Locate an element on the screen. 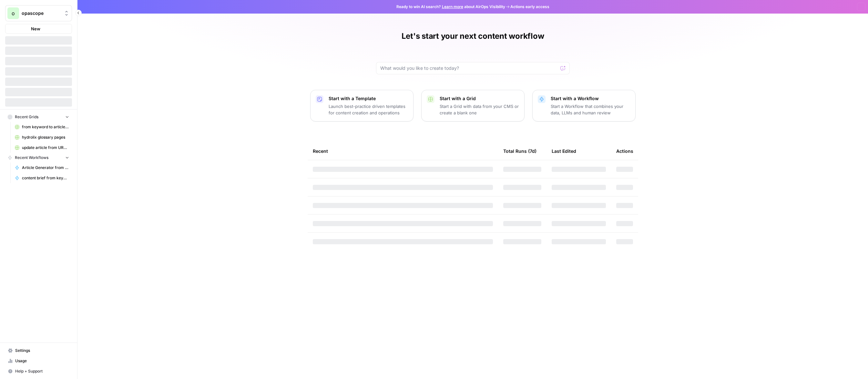  span: hydrolix glossary pages is located at coordinates (46, 137).